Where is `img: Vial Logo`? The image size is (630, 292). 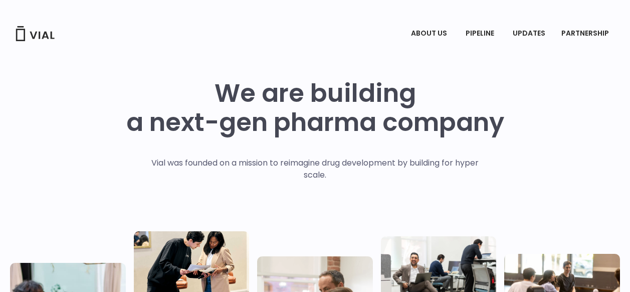
img: Vial Logo is located at coordinates (35, 34).